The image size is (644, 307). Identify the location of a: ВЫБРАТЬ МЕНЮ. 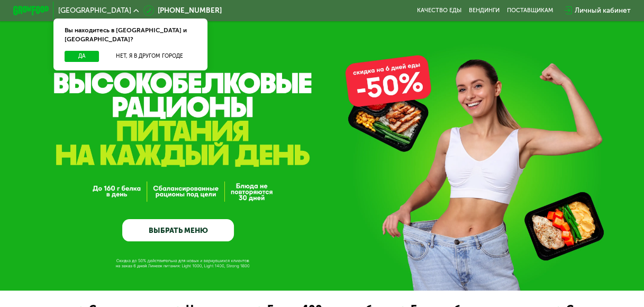
(178, 230).